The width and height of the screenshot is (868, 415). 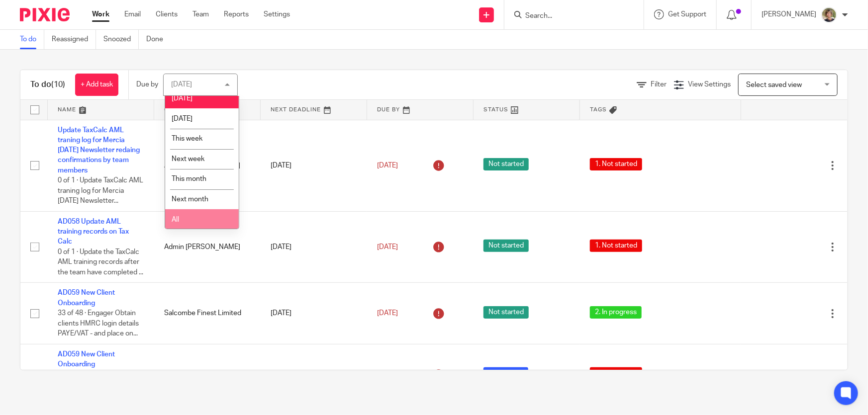 What do you see at coordinates (687, 14) in the screenshot?
I see `span: Get Support` at bounding box center [687, 14].